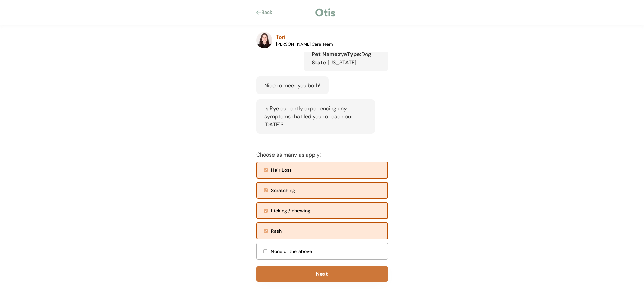  I want to click on button: Next, so click(322, 274).